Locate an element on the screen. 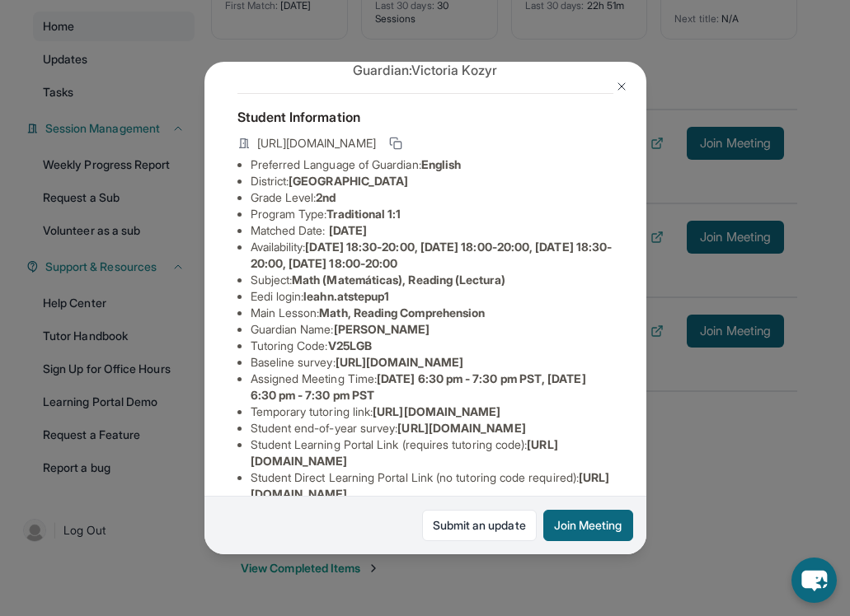 Image resolution: width=850 pixels, height=616 pixels. li: Availability: is located at coordinates (432, 256).